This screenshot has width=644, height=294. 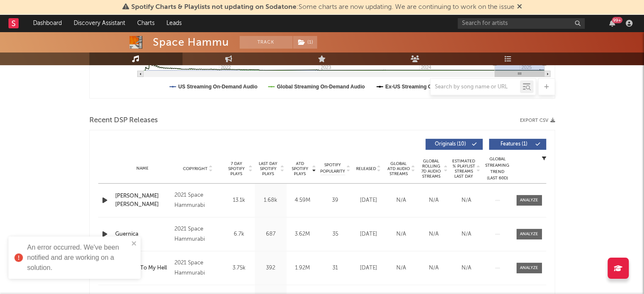 I want to click on span: Copyright, so click(x=195, y=169).